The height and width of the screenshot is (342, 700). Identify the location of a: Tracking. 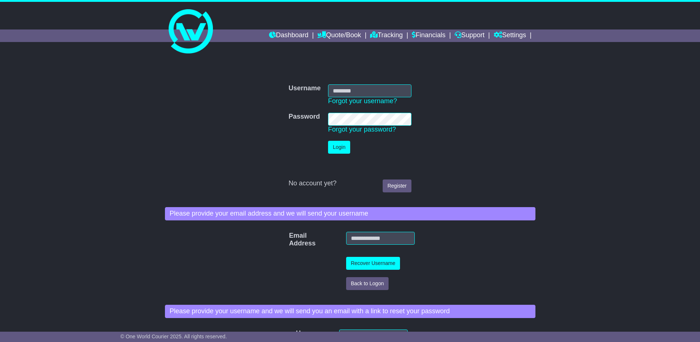
(386, 36).